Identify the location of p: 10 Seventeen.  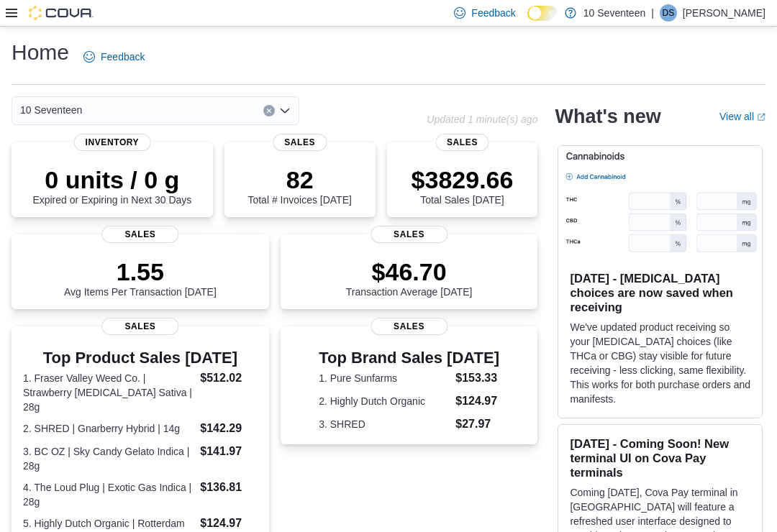
(614, 13).